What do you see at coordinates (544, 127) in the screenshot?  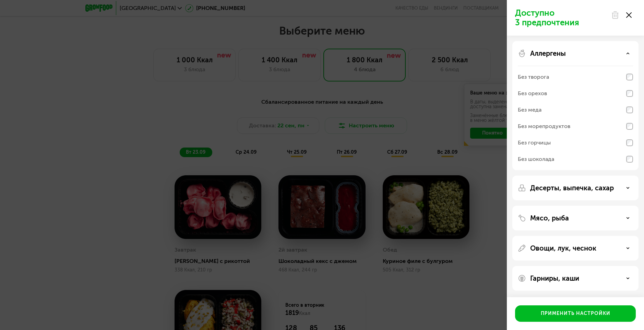 I see `div: Без морепродуктов` at bounding box center [544, 127].